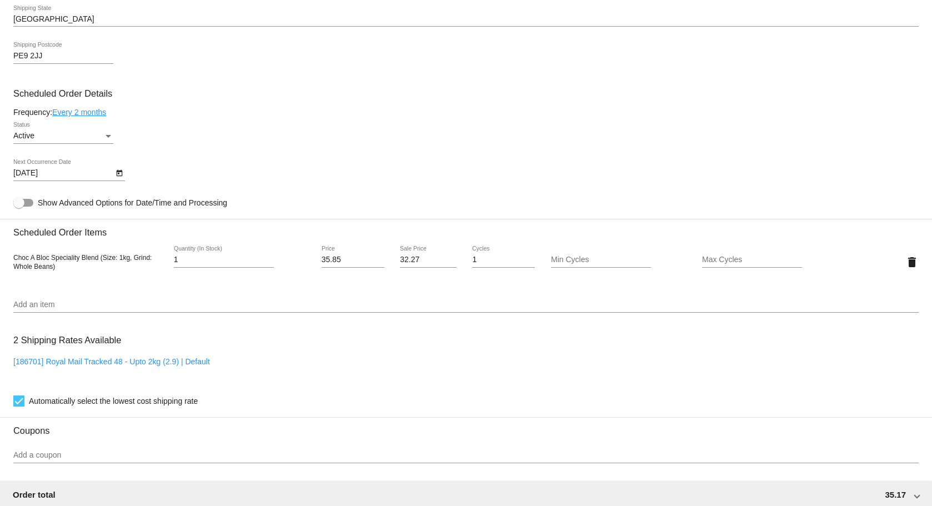  Describe the element at coordinates (63, 56) in the screenshot. I see `input: Shipping Postcode` at that location.